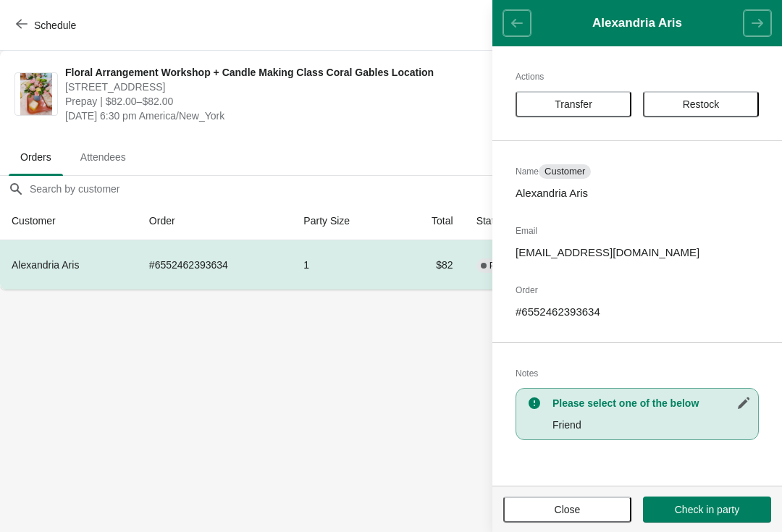  I want to click on h2: Email, so click(638, 231).